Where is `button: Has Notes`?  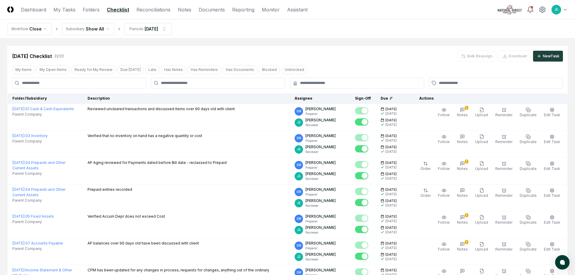 button: Has Notes is located at coordinates (174, 70).